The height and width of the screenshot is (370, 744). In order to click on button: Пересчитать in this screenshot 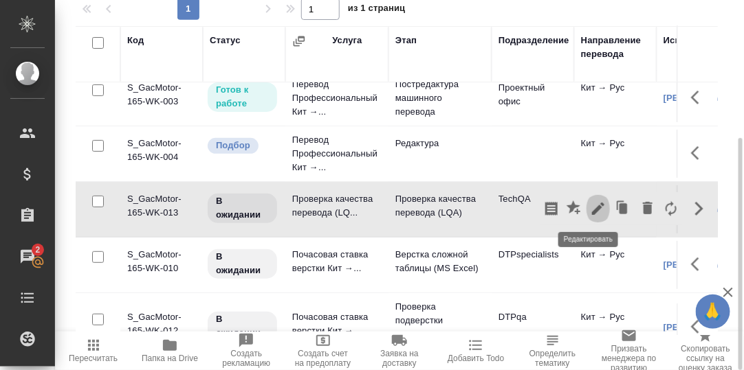, I will do `click(93, 351)`.